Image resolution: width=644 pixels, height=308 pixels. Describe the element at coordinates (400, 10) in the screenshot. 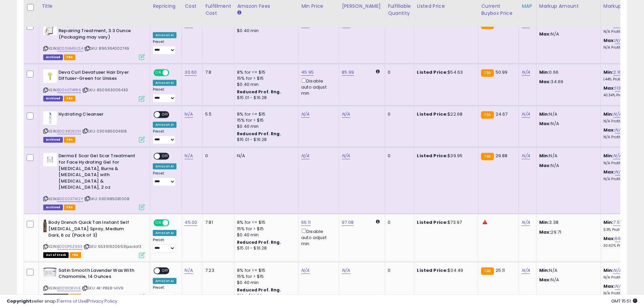

I see `div: Fulfillable Quantity` at that location.